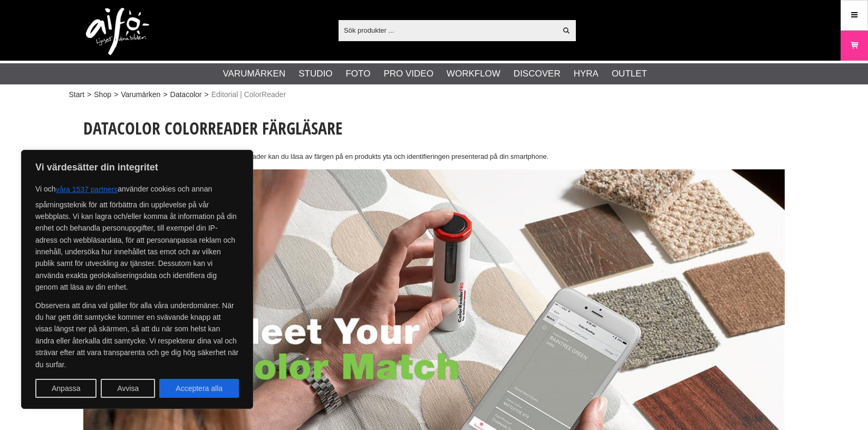  What do you see at coordinates (408, 74) in the screenshot?
I see `a: Pro Video` at bounding box center [408, 74].